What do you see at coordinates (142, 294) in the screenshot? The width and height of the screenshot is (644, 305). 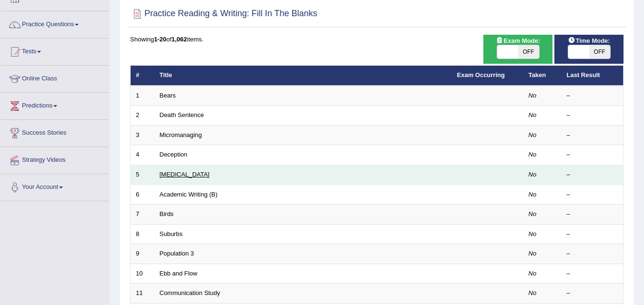 I see `td: 11` at bounding box center [142, 294].